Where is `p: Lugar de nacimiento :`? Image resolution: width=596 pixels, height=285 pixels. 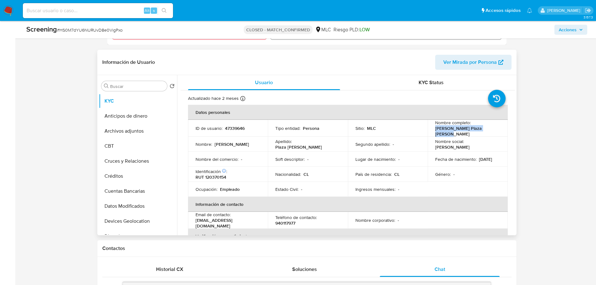
p: Lugar de nacimiento : is located at coordinates (375, 159).